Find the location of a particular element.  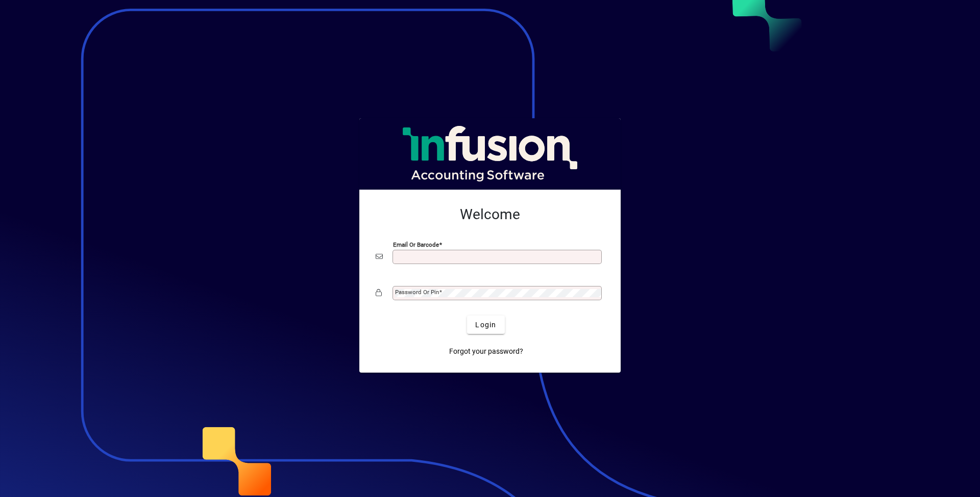

mat-label: Password or Pin is located at coordinates (416, 292).